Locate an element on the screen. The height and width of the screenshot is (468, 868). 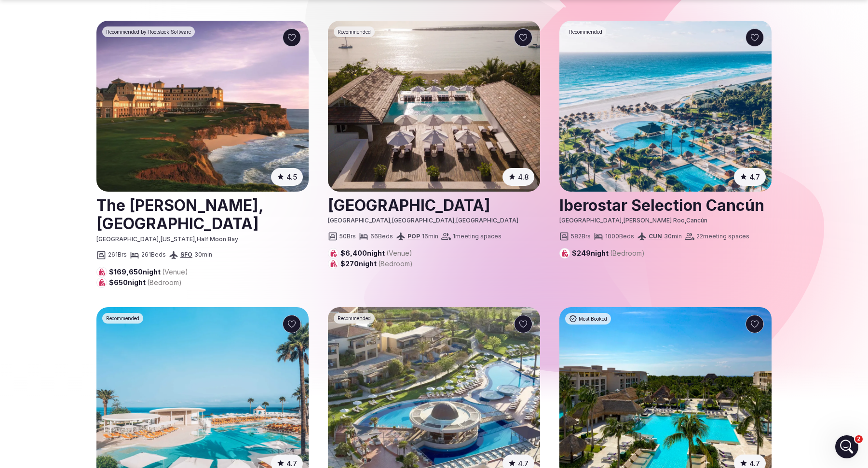
button: 4.8 is located at coordinates (518, 177).